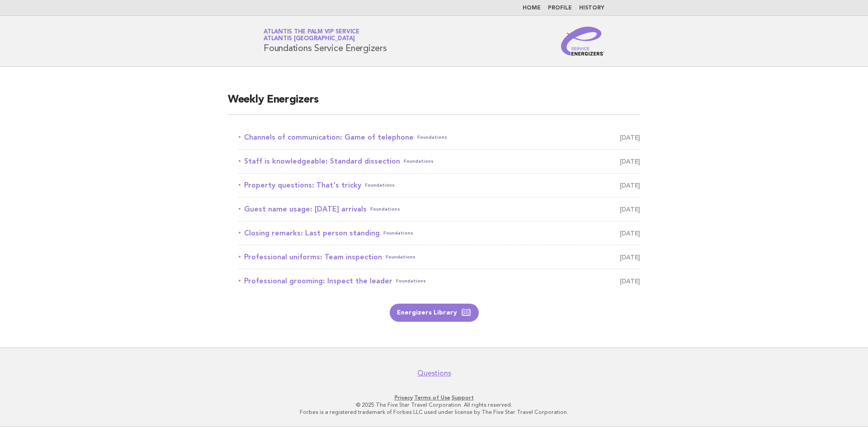  Describe the element at coordinates (583, 41) in the screenshot. I see `img: Service Energizers` at that location.